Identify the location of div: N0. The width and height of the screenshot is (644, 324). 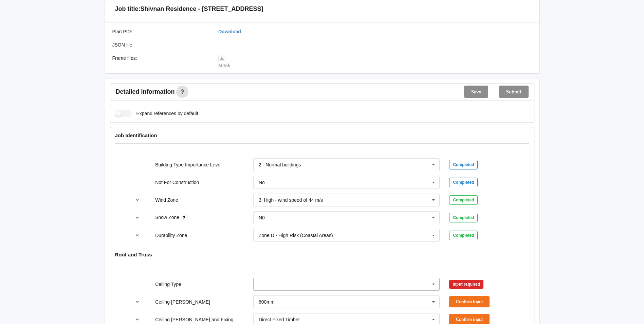
(262, 218).